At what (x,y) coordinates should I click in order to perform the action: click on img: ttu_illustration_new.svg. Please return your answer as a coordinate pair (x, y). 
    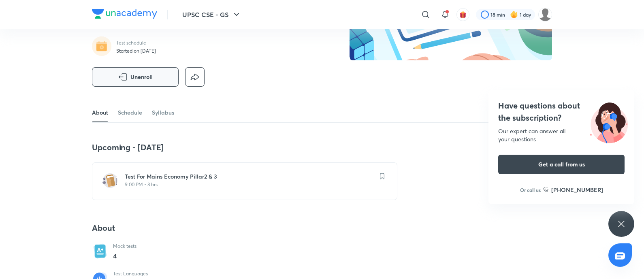
    Looking at the image, I should click on (609, 122).